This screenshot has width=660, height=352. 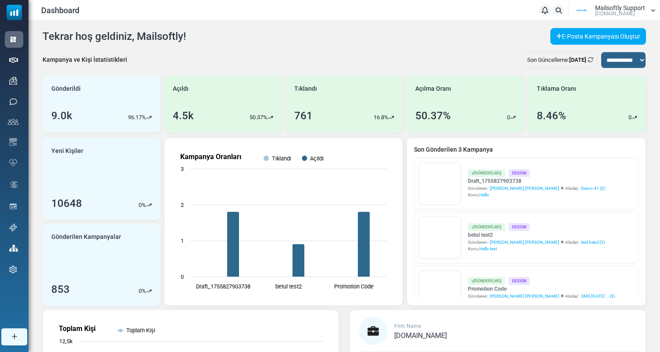 What do you see at coordinates (13, 122) in the screenshot?
I see `img: contacts-icon.svg` at bounding box center [13, 122].